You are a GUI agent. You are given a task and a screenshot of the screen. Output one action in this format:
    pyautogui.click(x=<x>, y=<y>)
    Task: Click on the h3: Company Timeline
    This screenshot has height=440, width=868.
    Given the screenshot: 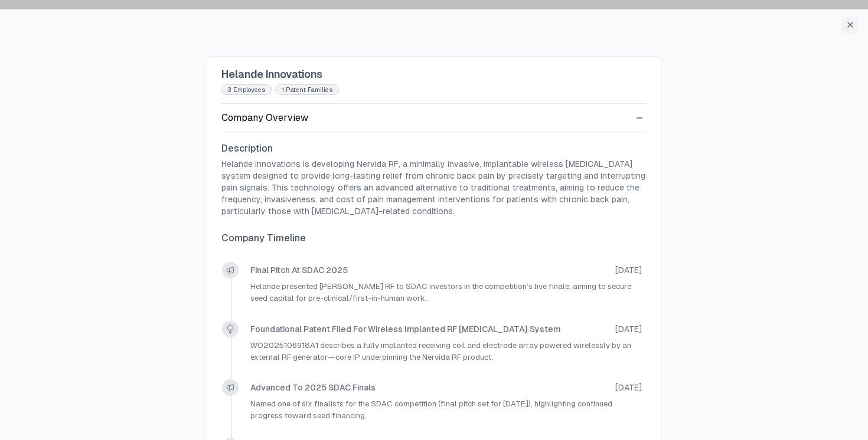 What is the action you would take?
    pyautogui.click(x=434, y=238)
    